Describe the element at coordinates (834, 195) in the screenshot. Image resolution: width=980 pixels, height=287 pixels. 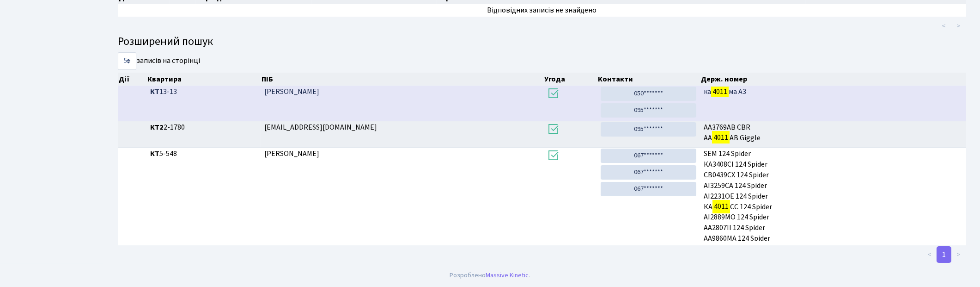
I see `span: SEM 124 Spider КА3408CI 124 Spider СВ0439СХ 124 Spider АІ3259СА 124 Spider АІ2231ОЕ 124 Spider КА...` at that location.